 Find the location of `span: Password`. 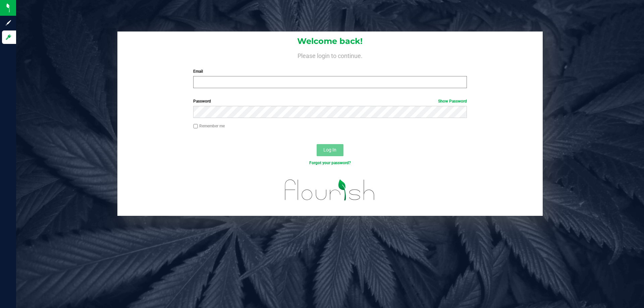

span: Password is located at coordinates (202, 101).